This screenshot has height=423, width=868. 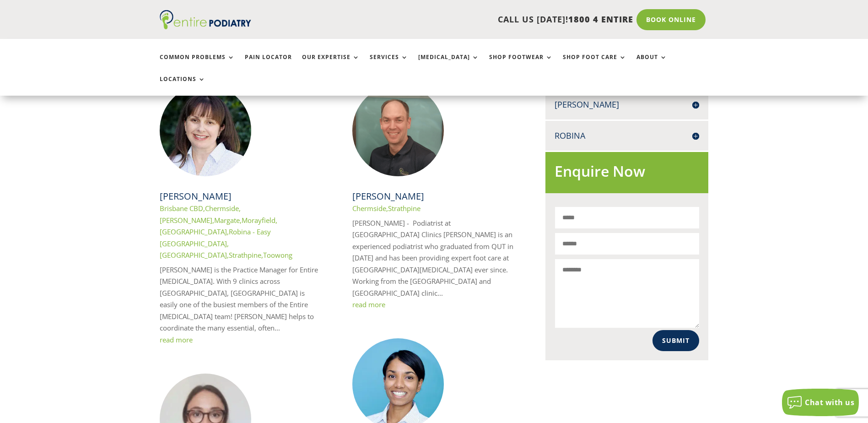 What do you see at coordinates (227, 220) in the screenshot?
I see `a: Margate` at bounding box center [227, 220].